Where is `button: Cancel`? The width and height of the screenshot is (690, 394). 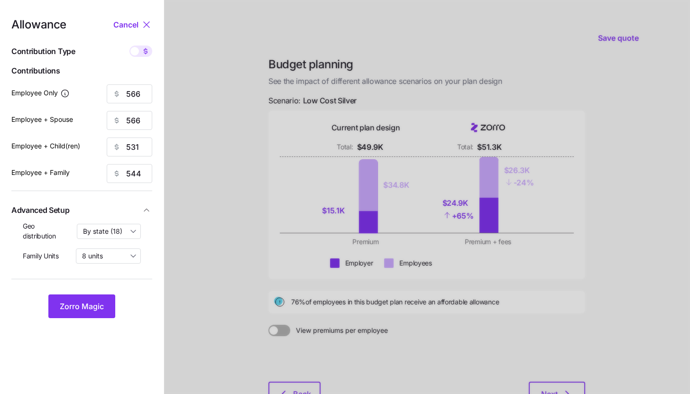
button: Cancel is located at coordinates (127, 25).